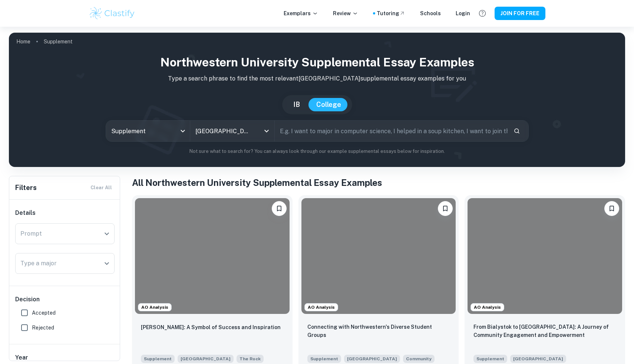 This screenshot has width=634, height=364. I want to click on a: Home, so click(23, 41).